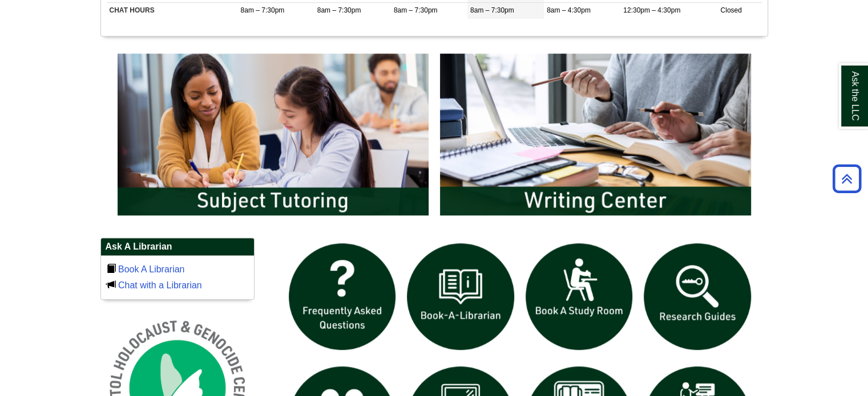 This screenshot has height=396, width=868. What do you see at coordinates (847, 178) in the screenshot?
I see `a: Back to Top` at bounding box center [847, 178].